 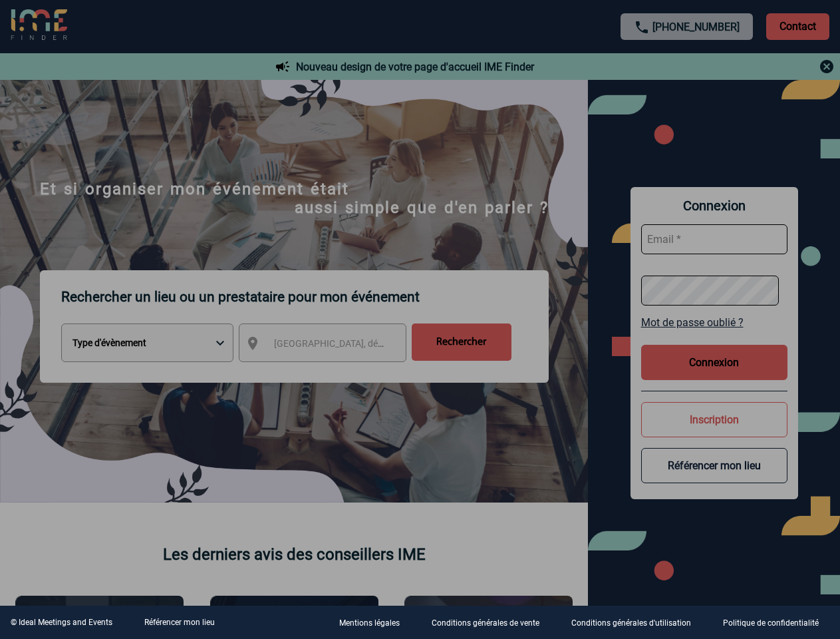 I want to click on div: © Ideal Meetings and Events, so click(x=61, y=622).